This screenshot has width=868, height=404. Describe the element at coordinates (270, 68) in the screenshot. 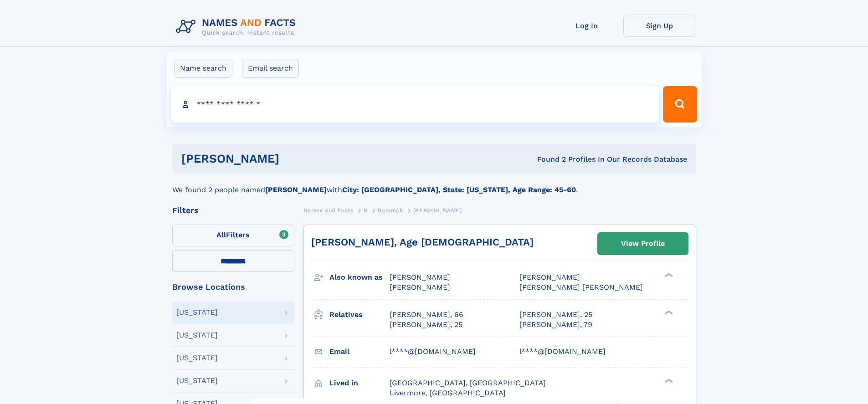

I see `label: Email search` at that location.